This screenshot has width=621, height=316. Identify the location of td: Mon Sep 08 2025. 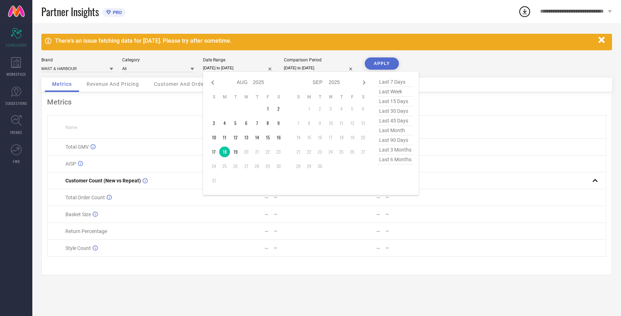
(309, 123).